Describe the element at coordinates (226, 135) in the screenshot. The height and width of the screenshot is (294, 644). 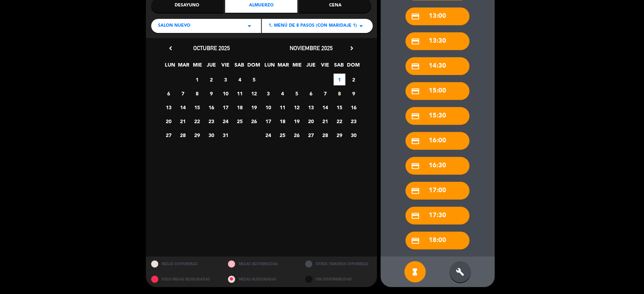
I see `span: 31` at that location.